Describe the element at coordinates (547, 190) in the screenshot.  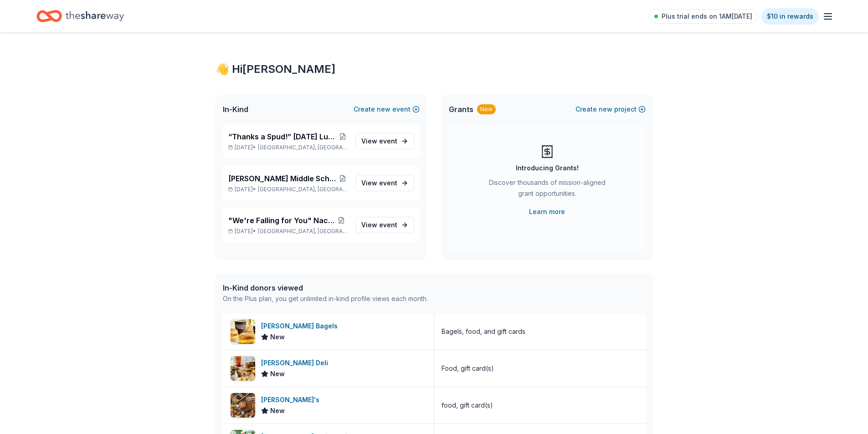
I see `div: Discover thousands of mission-aligned grant opportunities.` at that location.